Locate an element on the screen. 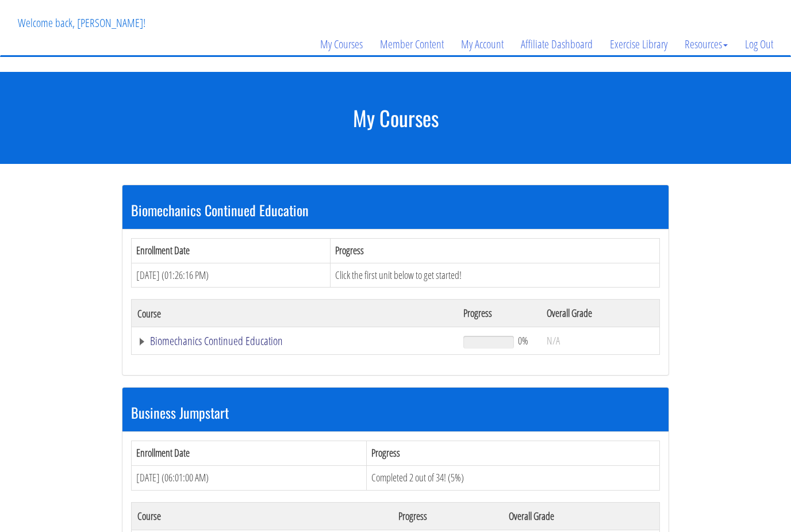 This screenshot has width=791, height=532. h3: Business Jumpstart is located at coordinates (395, 413).